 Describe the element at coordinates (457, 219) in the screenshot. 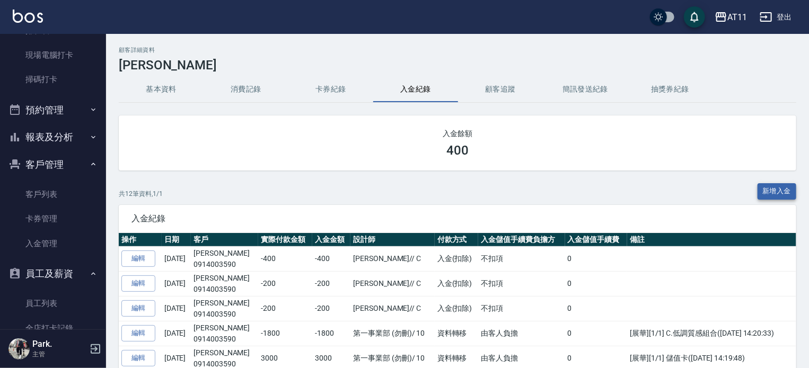

I see `span: 入金紀錄` at that location.